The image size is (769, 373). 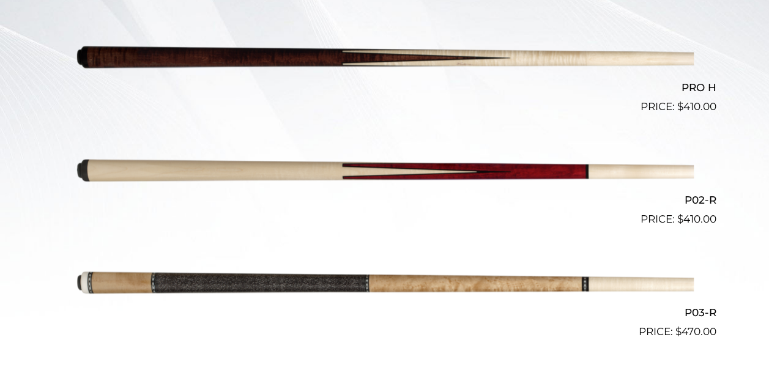 What do you see at coordinates (385, 200) in the screenshot?
I see `h2: P02-R` at bounding box center [385, 200].